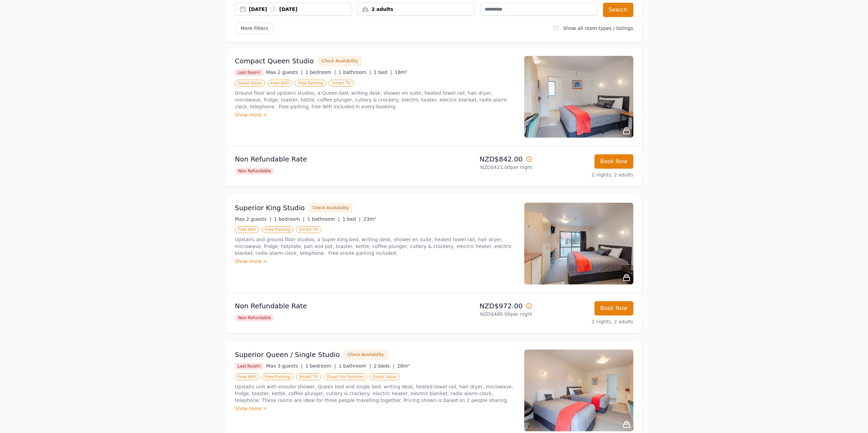  I want to click on h3: Superior Queen / Single Studio, so click(287, 355).